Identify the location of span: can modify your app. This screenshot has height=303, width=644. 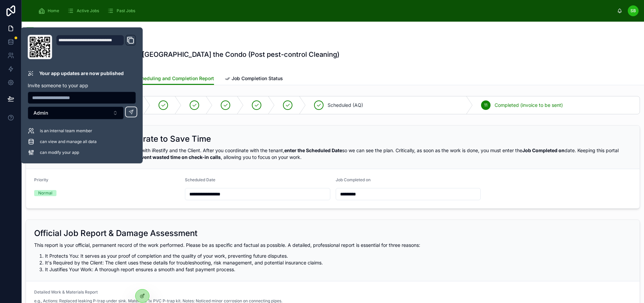
(60, 152).